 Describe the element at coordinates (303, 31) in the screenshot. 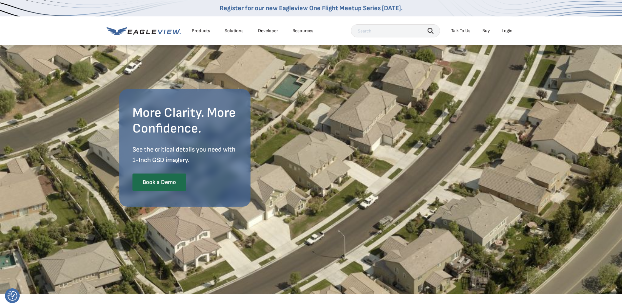

I see `div: Resources` at that location.